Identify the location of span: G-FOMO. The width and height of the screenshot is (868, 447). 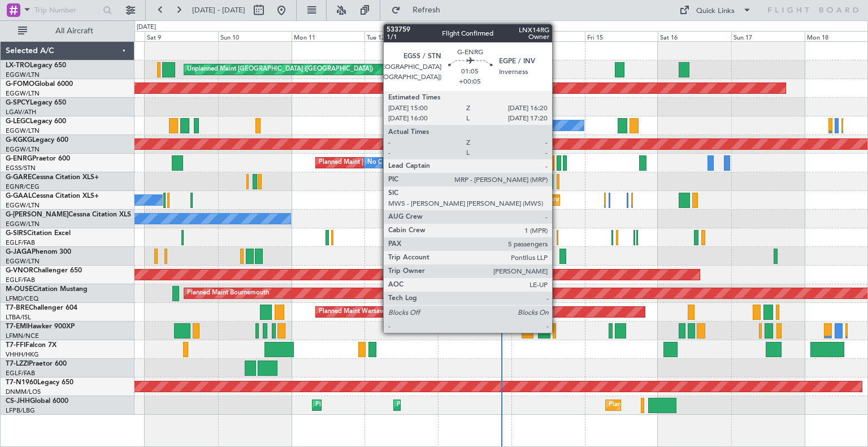
(20, 84).